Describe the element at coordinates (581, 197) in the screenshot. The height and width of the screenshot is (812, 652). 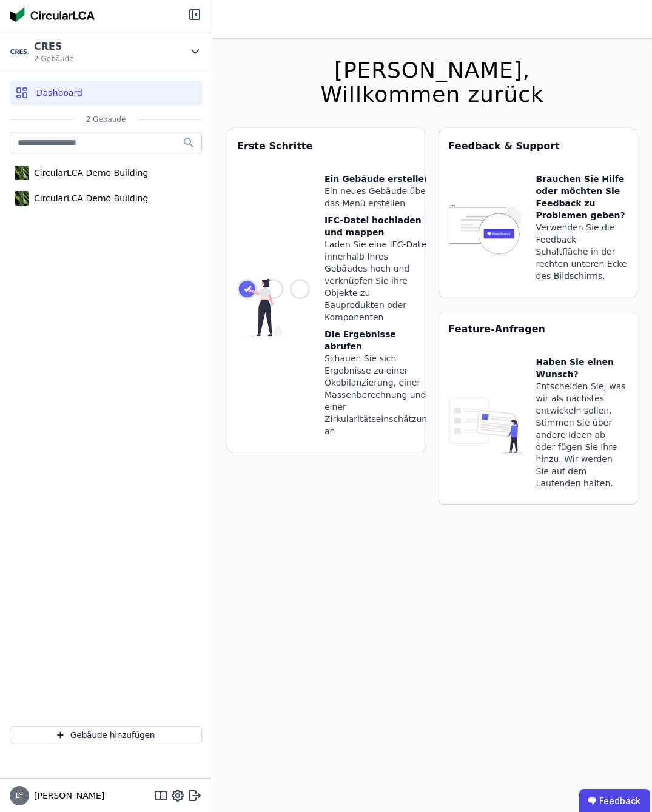
I see `div: Brauchen Sie Hilfe oder möchten Sie Feedback zu Problemen geben?` at that location.